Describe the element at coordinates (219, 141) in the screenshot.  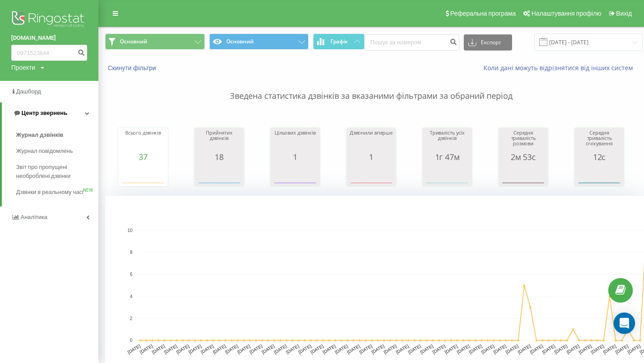
I see `div: Прийнятих дзвінків` at that location.